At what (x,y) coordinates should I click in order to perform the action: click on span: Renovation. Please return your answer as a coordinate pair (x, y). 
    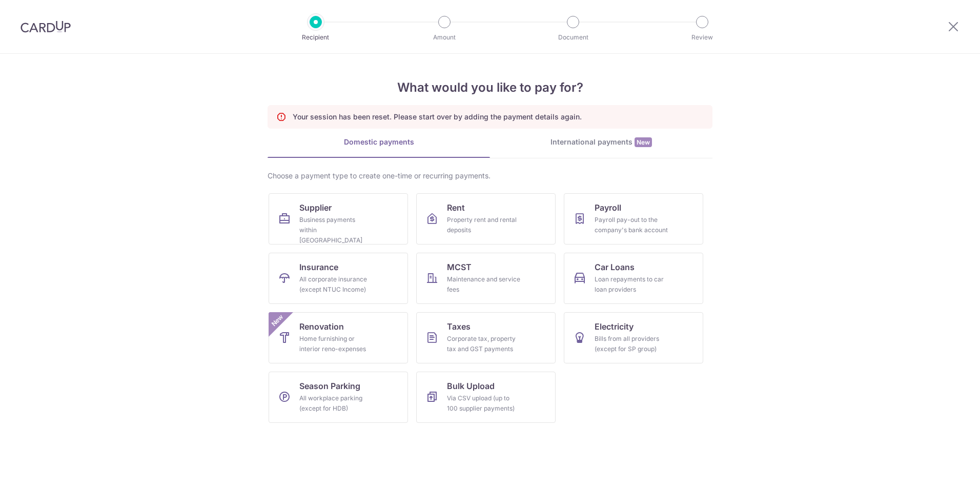
    Looking at the image, I should click on (321, 327).